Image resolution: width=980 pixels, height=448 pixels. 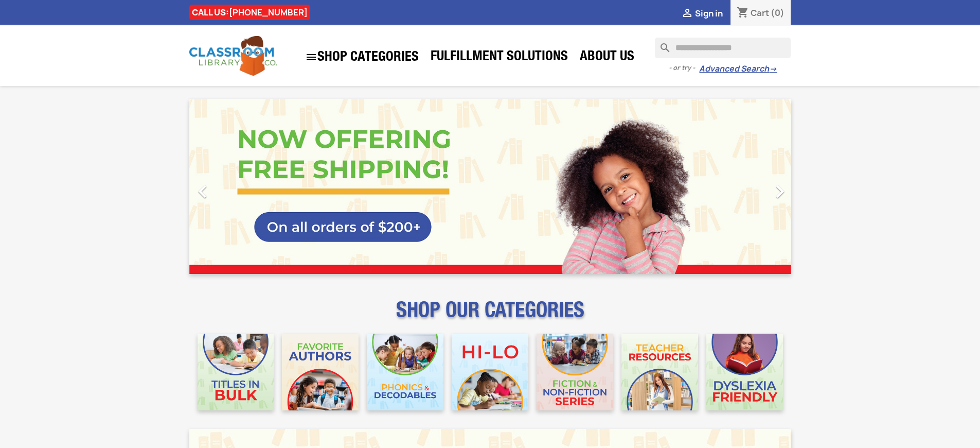 What do you see at coordinates (743, 13) in the screenshot?
I see `i: shopping_cart` at bounding box center [743, 13].